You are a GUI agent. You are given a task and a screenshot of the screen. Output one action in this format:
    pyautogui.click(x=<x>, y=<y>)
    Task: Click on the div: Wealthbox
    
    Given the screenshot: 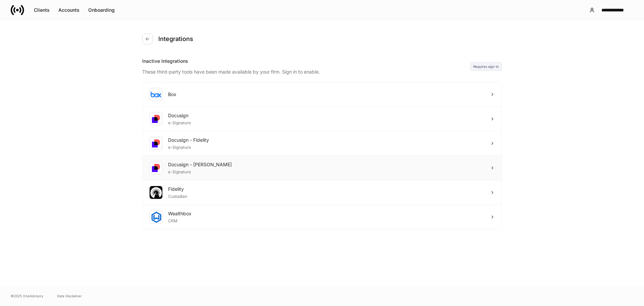 What is the action you would take?
    pyautogui.click(x=180, y=214)
    